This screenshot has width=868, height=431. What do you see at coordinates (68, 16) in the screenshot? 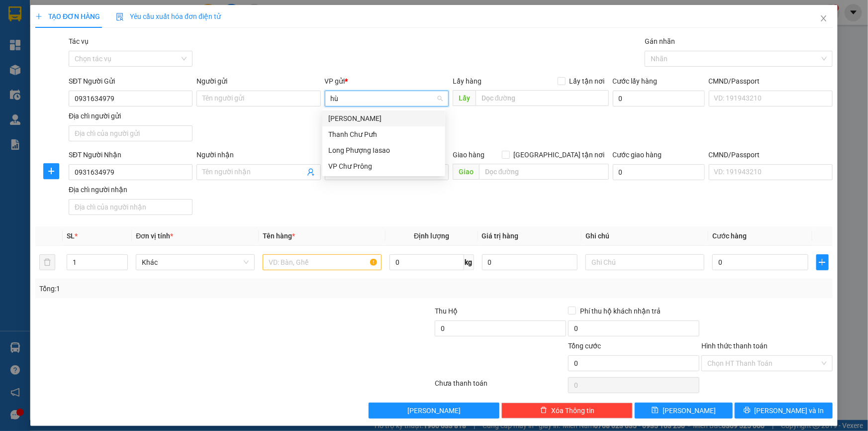
I see `span: TẠO ĐƠN HÀNG` at bounding box center [68, 16].